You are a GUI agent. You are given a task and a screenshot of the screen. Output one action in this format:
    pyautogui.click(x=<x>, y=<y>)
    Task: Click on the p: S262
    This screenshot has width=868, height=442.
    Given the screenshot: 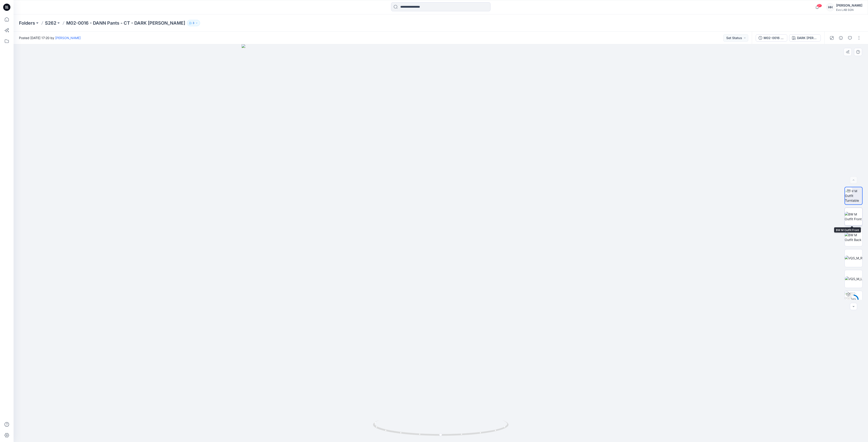 What is the action you would take?
    pyautogui.click(x=51, y=23)
    